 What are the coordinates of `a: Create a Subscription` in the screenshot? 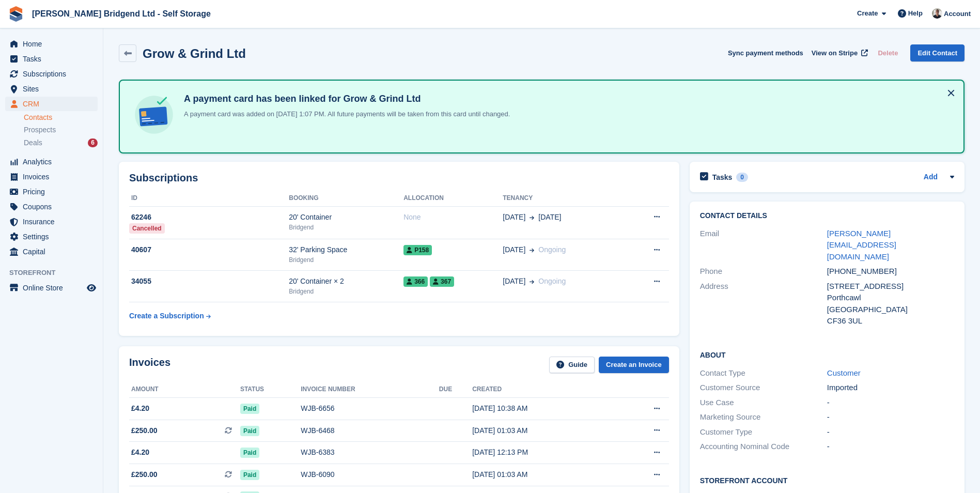 It's located at (170, 316).